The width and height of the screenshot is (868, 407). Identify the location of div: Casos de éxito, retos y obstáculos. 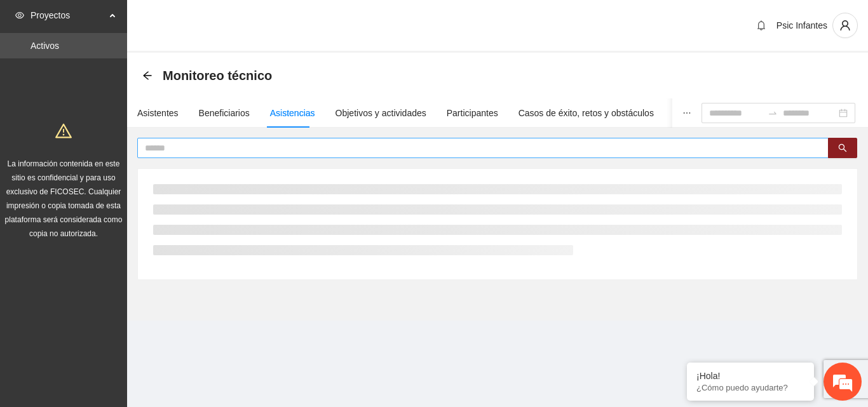
(586, 113).